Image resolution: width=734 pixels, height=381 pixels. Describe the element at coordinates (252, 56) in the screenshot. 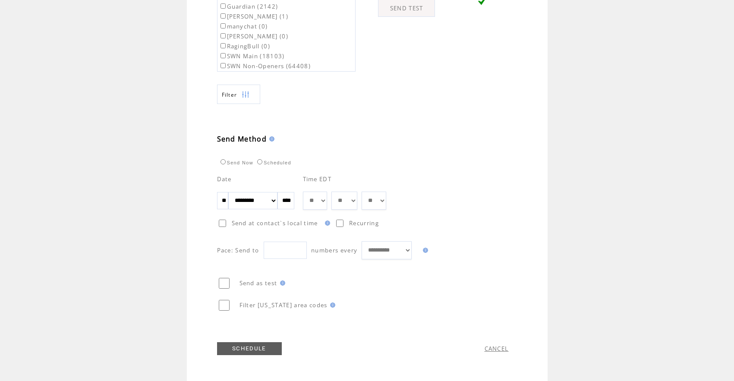

I see `label: SWN Main (18103)` at that location.